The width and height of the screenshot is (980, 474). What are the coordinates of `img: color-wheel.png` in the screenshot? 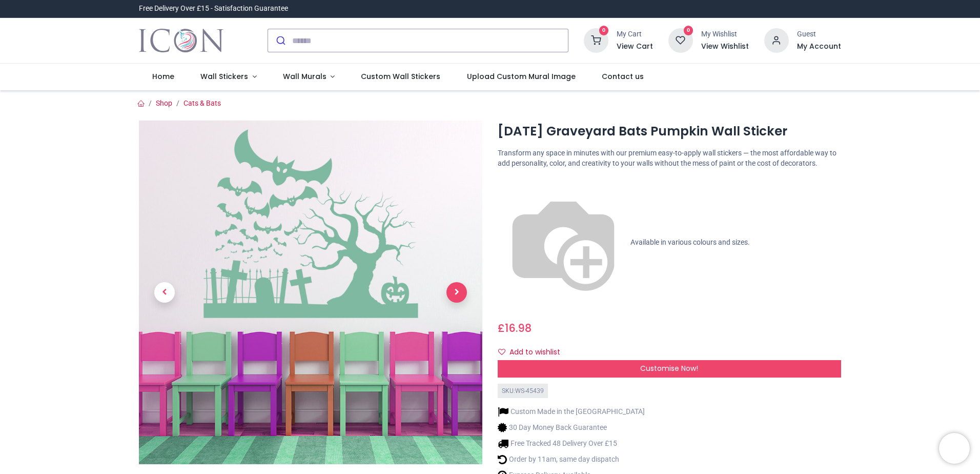 It's located at (563, 242).